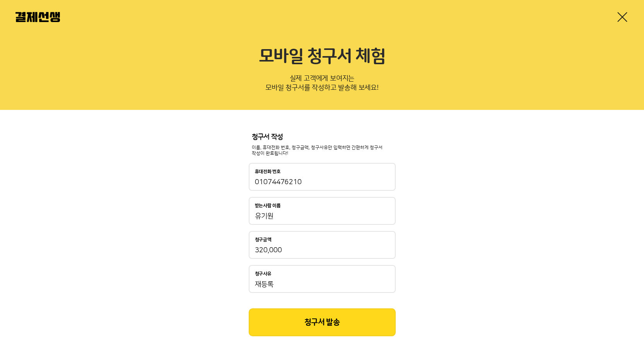 This screenshot has height=337, width=644. What do you see at coordinates (322, 251) in the screenshot?
I see `input: 청구금액` at bounding box center [322, 251].